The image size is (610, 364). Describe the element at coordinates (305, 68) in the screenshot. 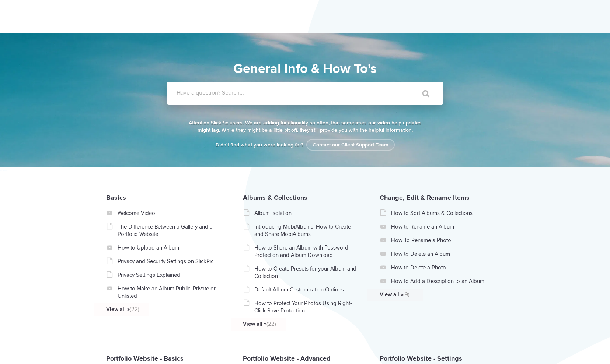

I see `h1: General Info & How To's` at that location.